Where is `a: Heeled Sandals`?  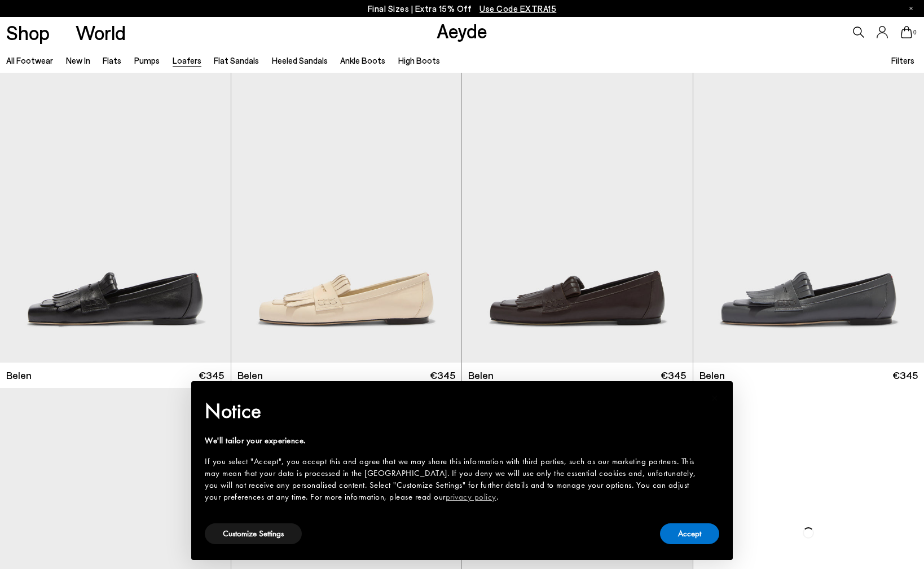 a: Heeled Sandals is located at coordinates (300, 60).